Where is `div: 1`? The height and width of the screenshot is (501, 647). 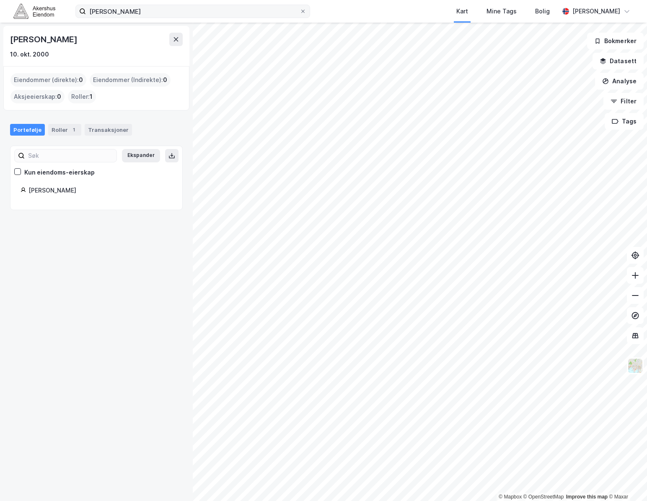 div: 1 is located at coordinates (74, 130).